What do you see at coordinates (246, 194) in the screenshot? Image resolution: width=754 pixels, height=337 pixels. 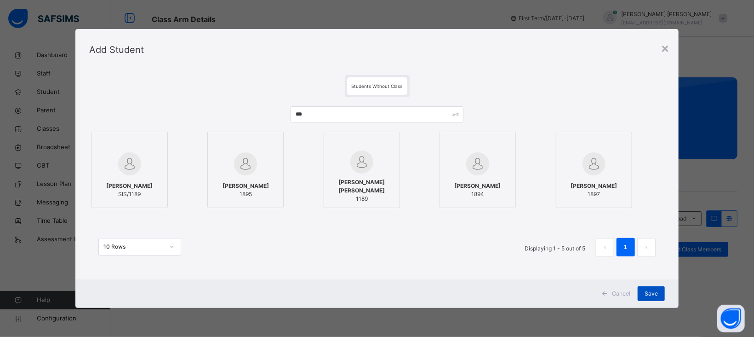 I see `span: 1895` at bounding box center [246, 194].